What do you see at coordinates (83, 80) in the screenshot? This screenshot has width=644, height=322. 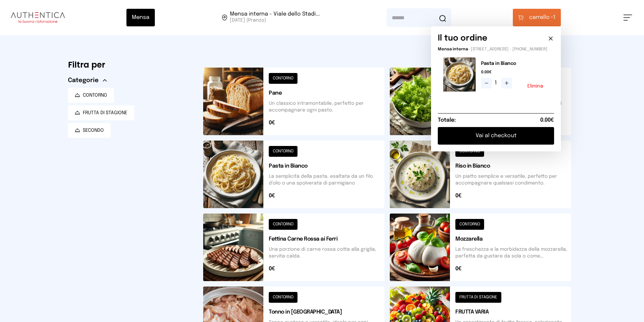 I see `span: Categorie` at bounding box center [83, 80].